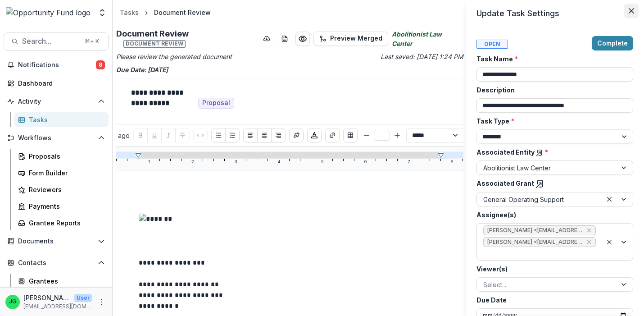 Image resolution: width=644 pixels, height=316 pixels. I want to click on button: Complete, so click(613, 43).